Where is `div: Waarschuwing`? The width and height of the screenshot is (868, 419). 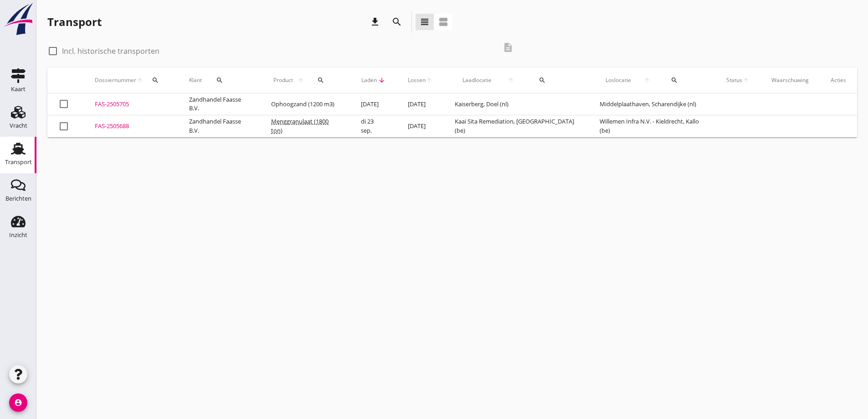
div: Waarschuwing is located at coordinates (790, 80).